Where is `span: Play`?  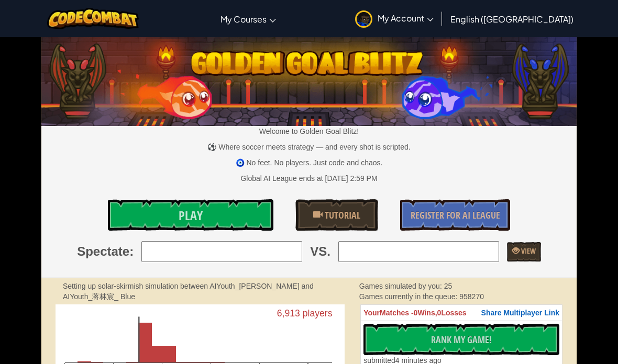
span: Play is located at coordinates (191, 216).